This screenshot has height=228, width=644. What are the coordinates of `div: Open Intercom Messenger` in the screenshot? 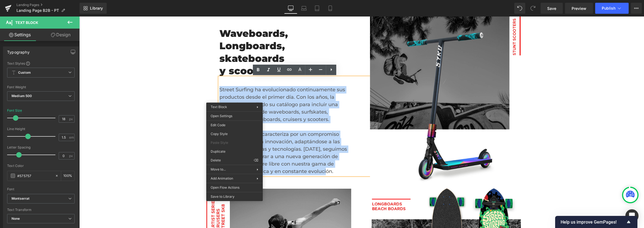 It's located at (632, 216).